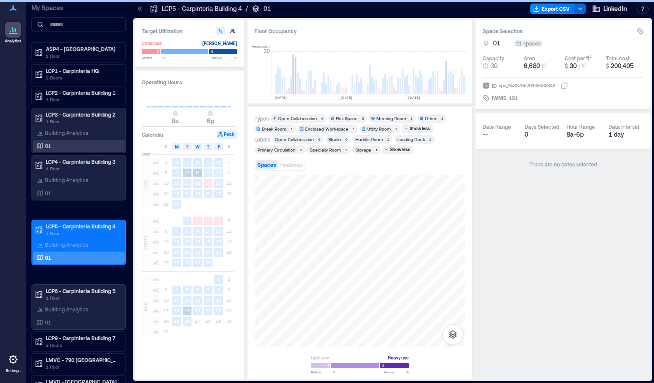  What do you see at coordinates (189, 82) in the screenshot?
I see `h3: Operating Hours` at bounding box center [189, 82].